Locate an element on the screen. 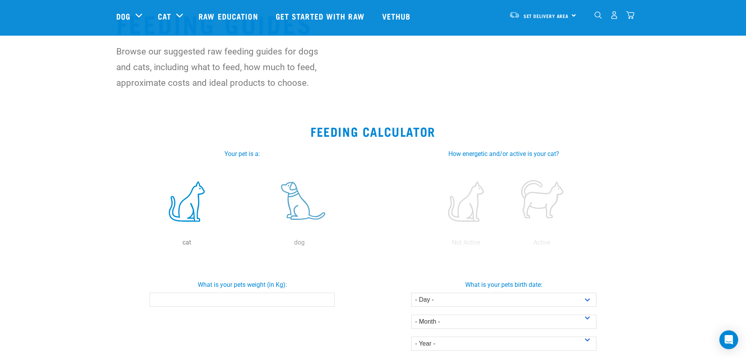  span: Set Delivery Area is located at coordinates (547, 16).